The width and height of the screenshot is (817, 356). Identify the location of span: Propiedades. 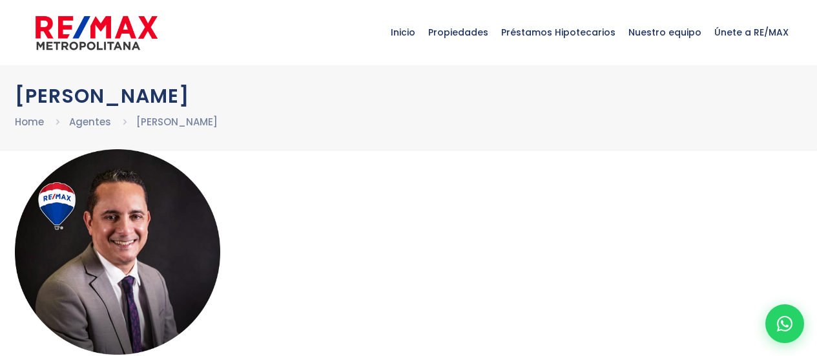
(458, 32).